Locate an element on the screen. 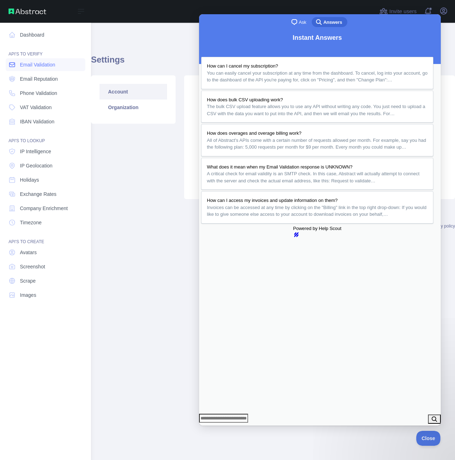  a: VAT Validation is located at coordinates (46, 107).